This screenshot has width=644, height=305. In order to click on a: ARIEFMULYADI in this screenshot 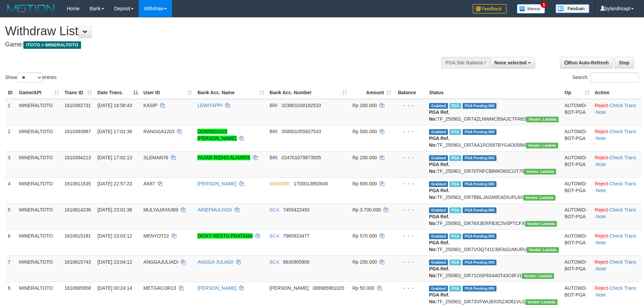, I will do `click(214, 210)`.